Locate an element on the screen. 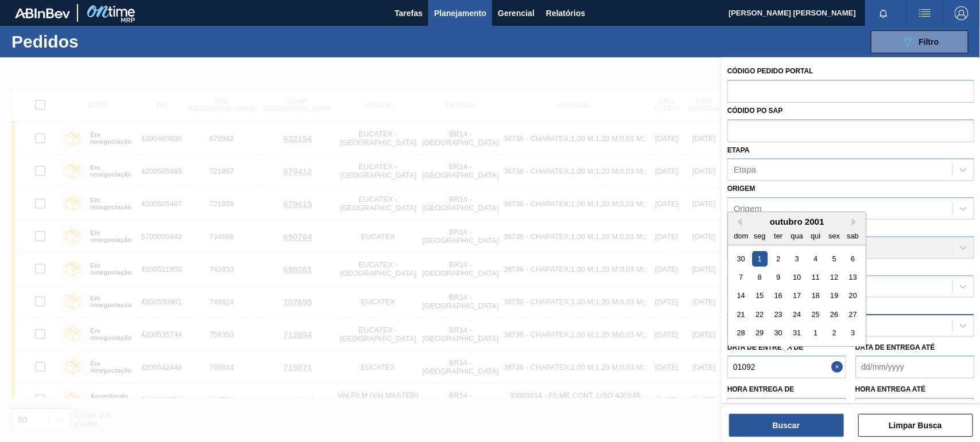 The height and width of the screenshot is (442, 980). div: Choose segunda-feira, 22 de outubro de 2001 is located at coordinates (760, 315).